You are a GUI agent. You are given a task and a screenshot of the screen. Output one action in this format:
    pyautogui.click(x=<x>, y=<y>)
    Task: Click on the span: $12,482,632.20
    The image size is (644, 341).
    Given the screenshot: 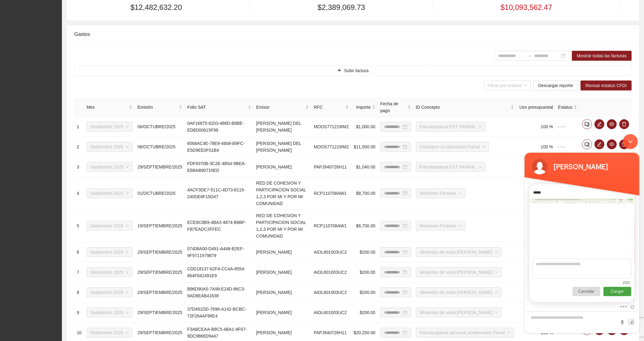 What is the action you would take?
    pyautogui.click(x=156, y=8)
    